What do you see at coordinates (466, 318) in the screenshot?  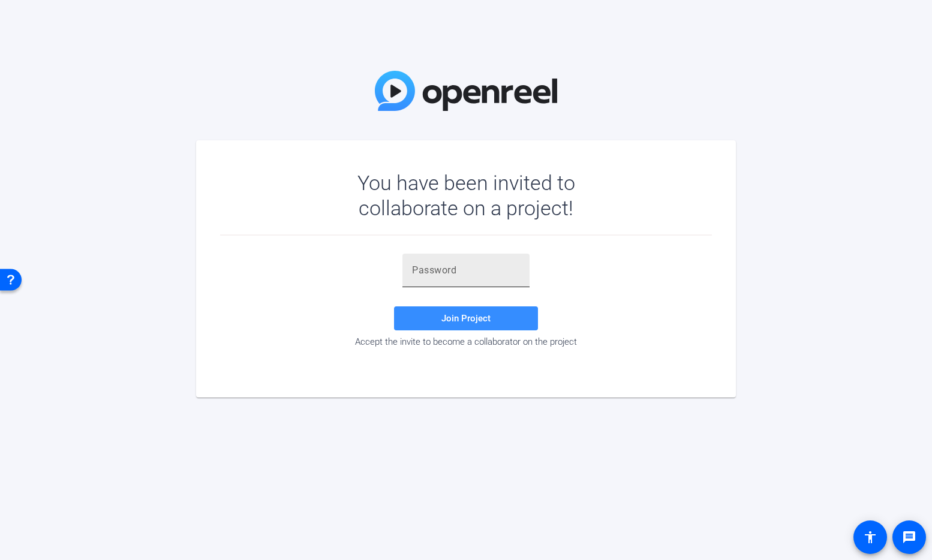 I see `span: Join Project` at bounding box center [466, 318].